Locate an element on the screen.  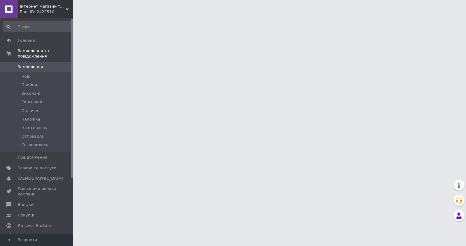
span: Головна is located at coordinates (26, 41).